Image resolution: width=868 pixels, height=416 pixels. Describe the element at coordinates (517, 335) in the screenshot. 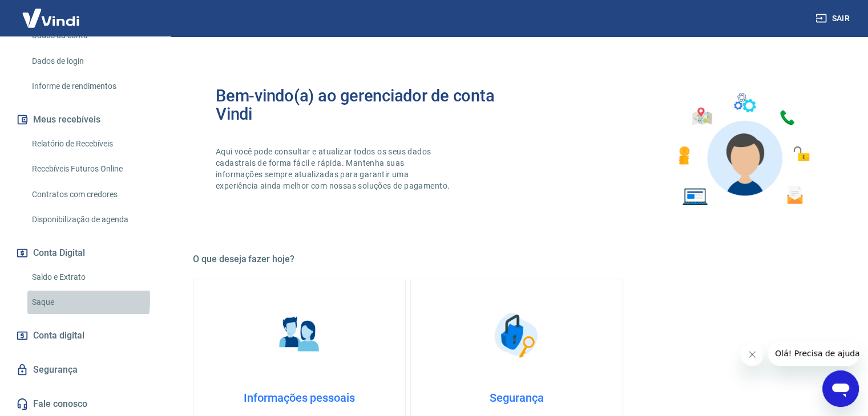

I see `img: Segurança` at that location.